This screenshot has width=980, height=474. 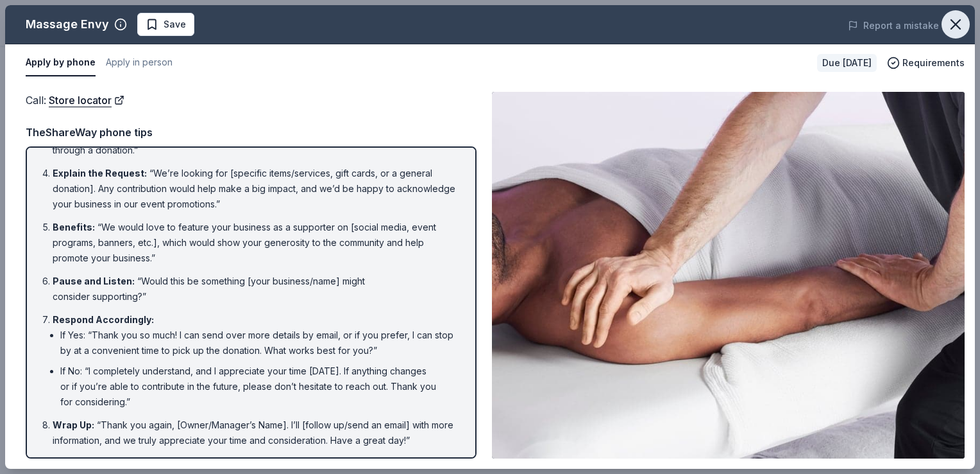 What do you see at coordinates (251, 100) in the screenshot?
I see `div: Call :` at bounding box center [251, 100].